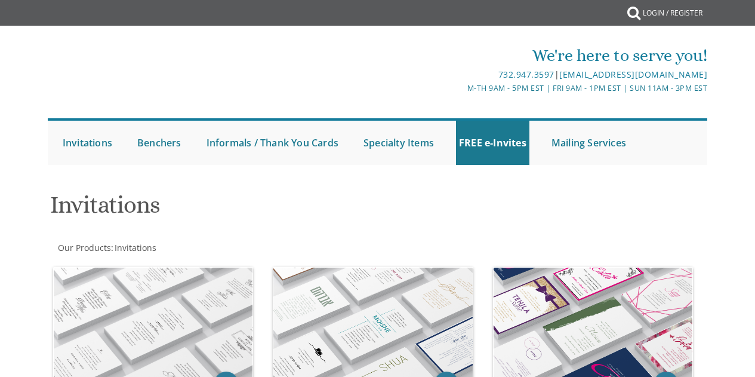 This screenshot has width=755, height=377. Describe the element at coordinates (492, 143) in the screenshot. I see `a: FREE e-Invites` at that location.